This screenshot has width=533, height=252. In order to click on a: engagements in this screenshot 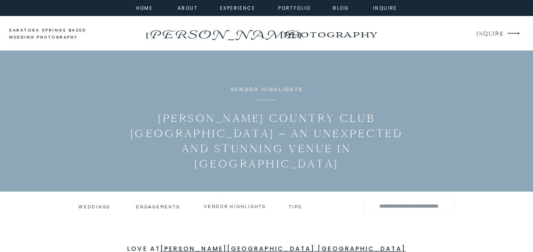, I will do `click(159, 207)`.